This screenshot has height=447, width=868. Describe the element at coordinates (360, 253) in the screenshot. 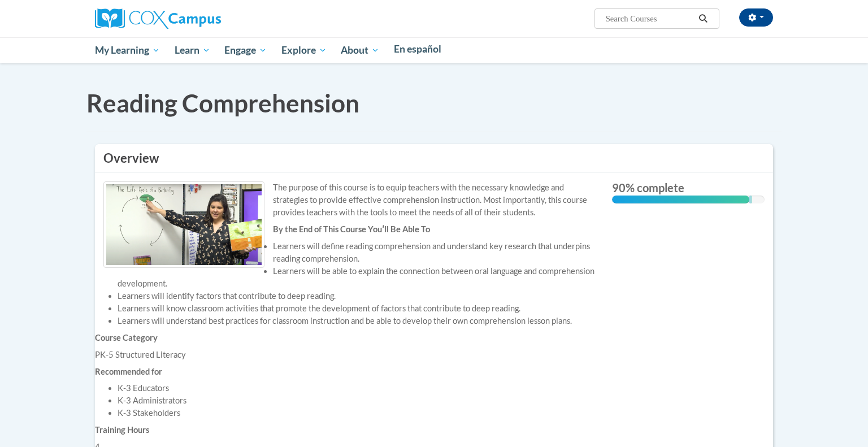

I see `li: Learners will define reading comprehension and understand key research that underpins reading com...` at that location.